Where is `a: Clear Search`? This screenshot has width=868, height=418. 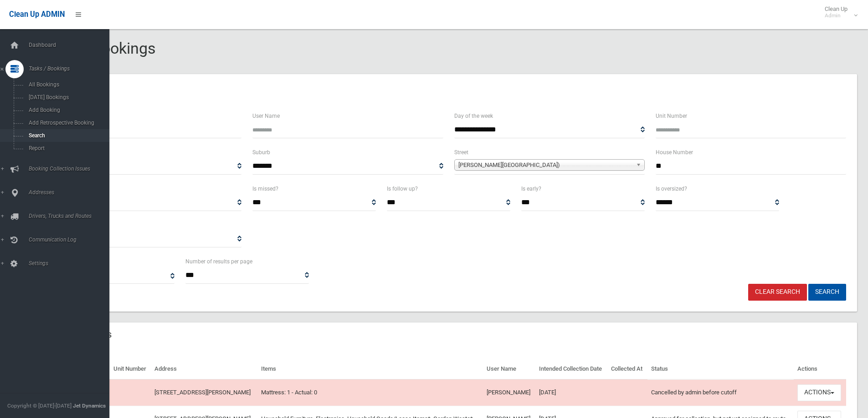
a: Clear Search is located at coordinates (777, 293).